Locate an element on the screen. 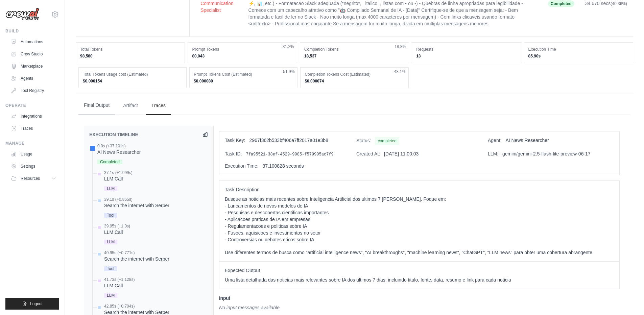  div: Manage is located at coordinates (32, 144).